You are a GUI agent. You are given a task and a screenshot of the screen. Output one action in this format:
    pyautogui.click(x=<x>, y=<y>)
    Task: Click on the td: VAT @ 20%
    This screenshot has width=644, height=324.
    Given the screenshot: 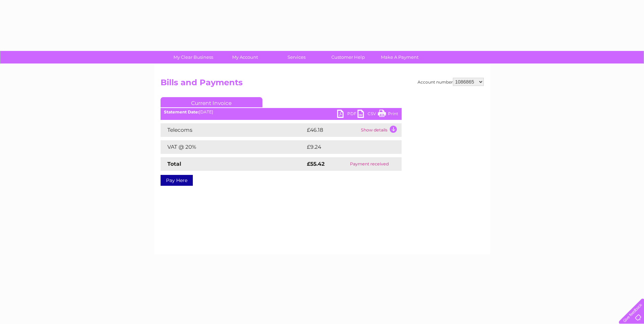 What is the action you would take?
    pyautogui.click(x=233, y=147)
    